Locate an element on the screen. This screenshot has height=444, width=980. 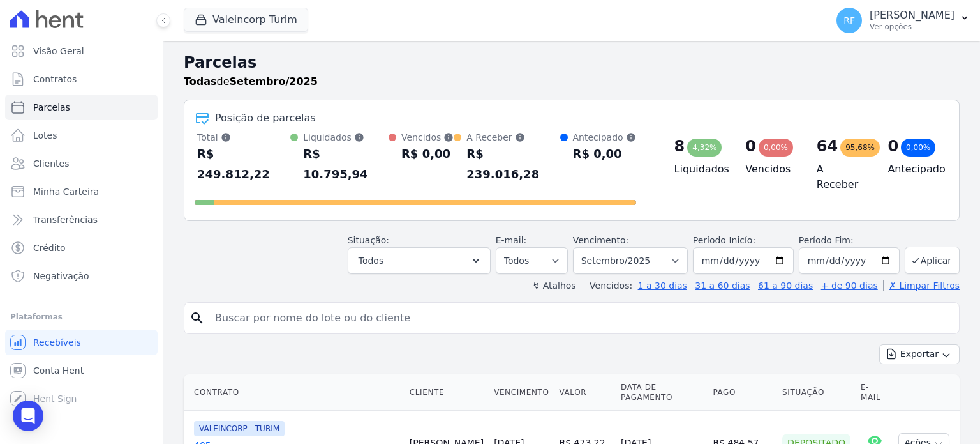
th: Data de Pagamento is located at coordinates (662, 392).